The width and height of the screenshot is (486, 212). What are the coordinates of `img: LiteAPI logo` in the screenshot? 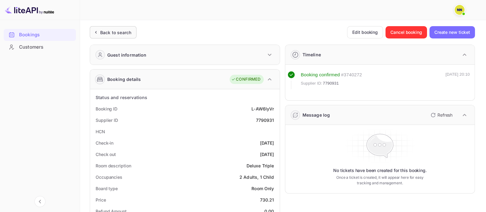 It's located at (30, 10).